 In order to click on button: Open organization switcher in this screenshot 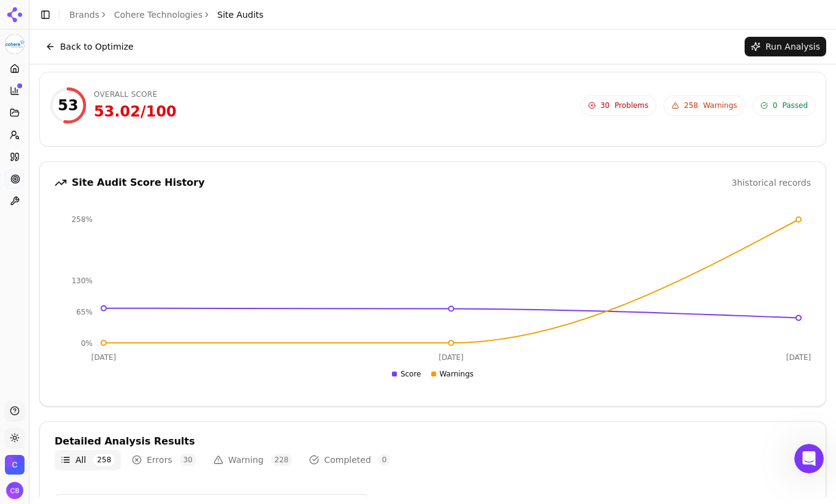, I will do `click(14, 465)`.